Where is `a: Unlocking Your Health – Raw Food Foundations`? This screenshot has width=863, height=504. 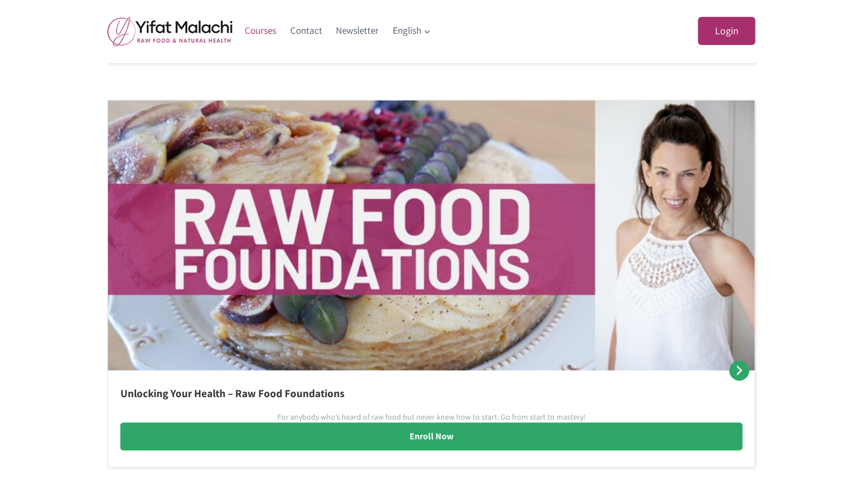 a: Unlocking Your Health – Raw Food Foundations is located at coordinates (232, 394).